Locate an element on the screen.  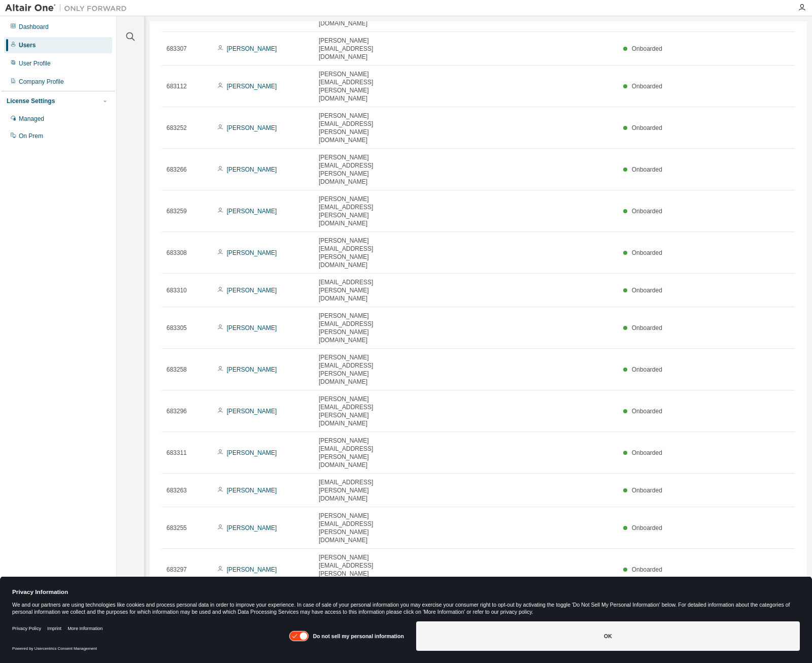
span: 683263 is located at coordinates (177, 490).